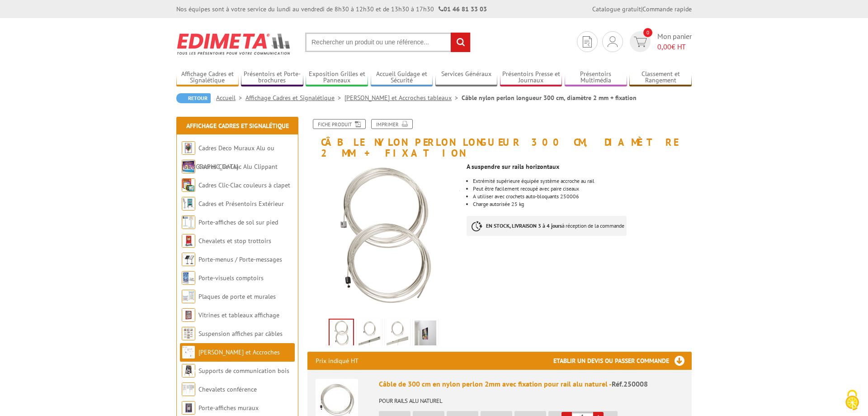  What do you see at coordinates (426, 334) in the screenshot?
I see `img: rail_cimaise_horizontal_fixation_installation_cadre_decoration_tableau_vernissage_exposition_affi...` at bounding box center [426, 334].